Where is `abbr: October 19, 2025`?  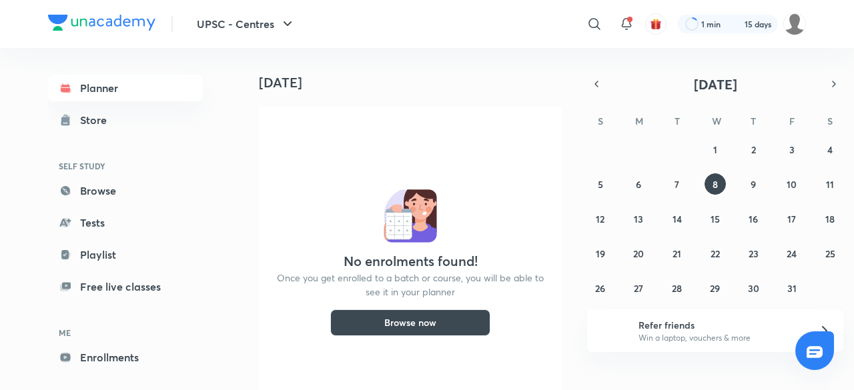 abbr: October 19, 2025 is located at coordinates (601, 254).